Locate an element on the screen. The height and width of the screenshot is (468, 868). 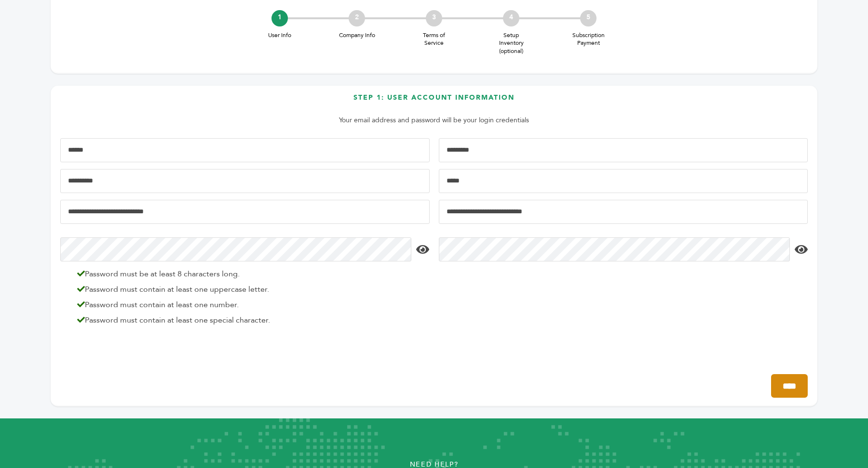
li: Password must be at least 8 characters long. is located at coordinates (249, 274).